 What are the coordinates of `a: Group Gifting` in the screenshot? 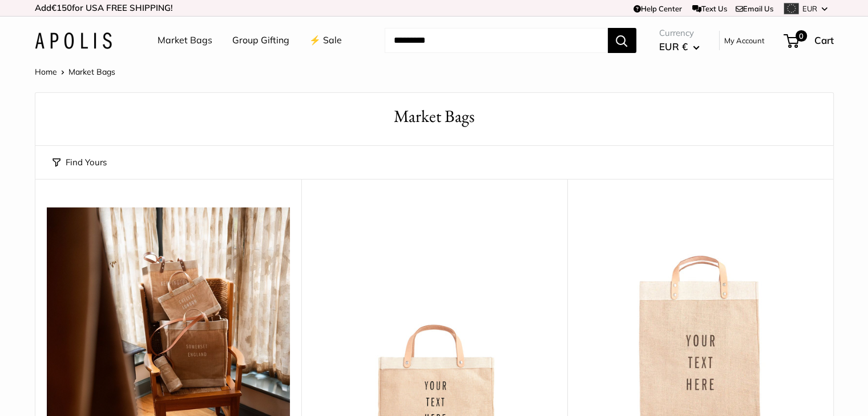 It's located at (260, 40).